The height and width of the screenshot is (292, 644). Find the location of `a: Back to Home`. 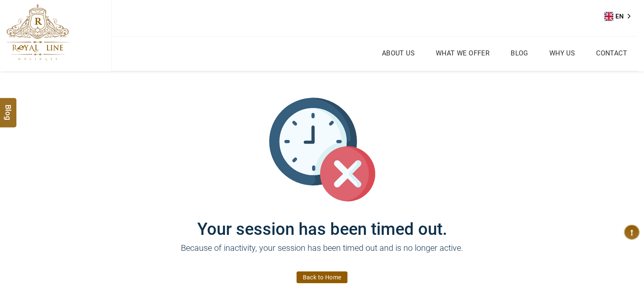

a: Back to Home is located at coordinates (322, 277).